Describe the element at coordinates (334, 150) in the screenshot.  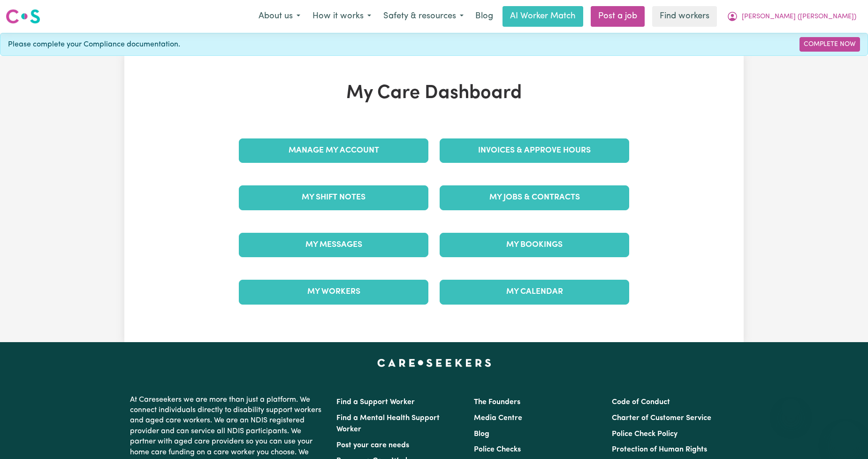
I see `a: Manage My Account` at that location.